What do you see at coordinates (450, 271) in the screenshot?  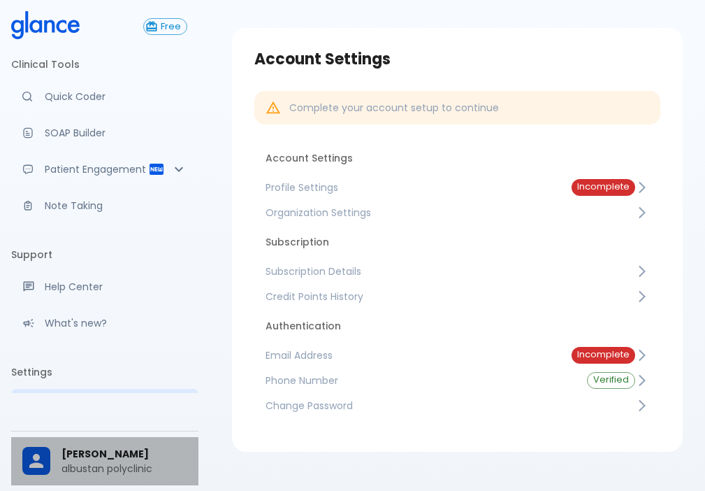 I see `span: Subscription Details` at bounding box center [450, 271].